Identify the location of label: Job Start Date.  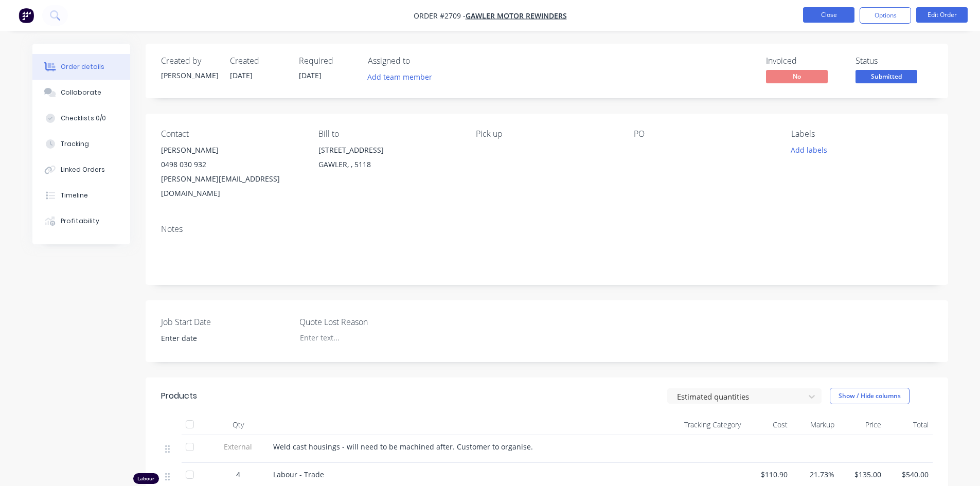
(225, 322).